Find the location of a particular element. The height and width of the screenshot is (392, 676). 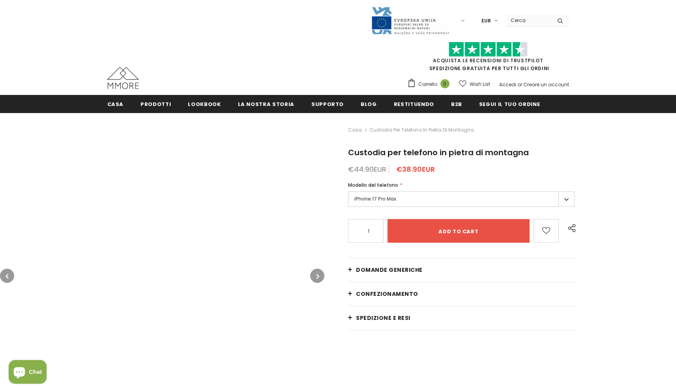

input: Search Site is located at coordinates (528, 20).